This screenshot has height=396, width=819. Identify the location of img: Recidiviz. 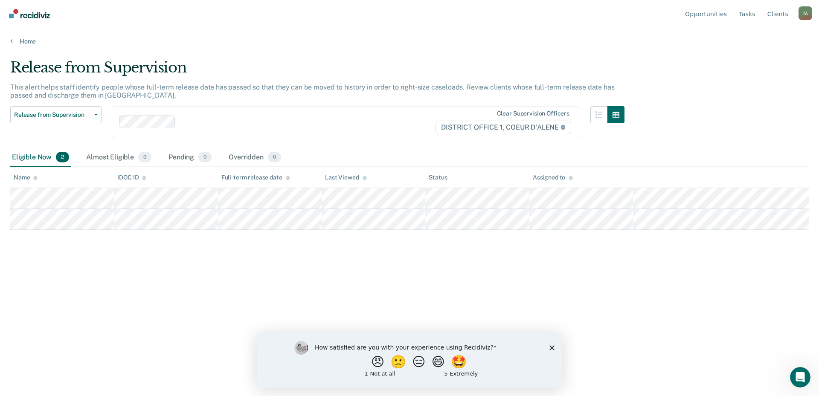
(29, 14).